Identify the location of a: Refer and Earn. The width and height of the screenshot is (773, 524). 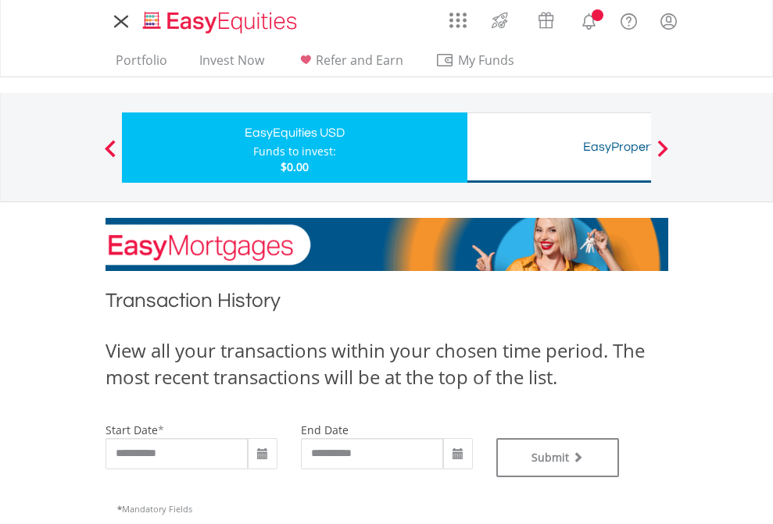
(349, 64).